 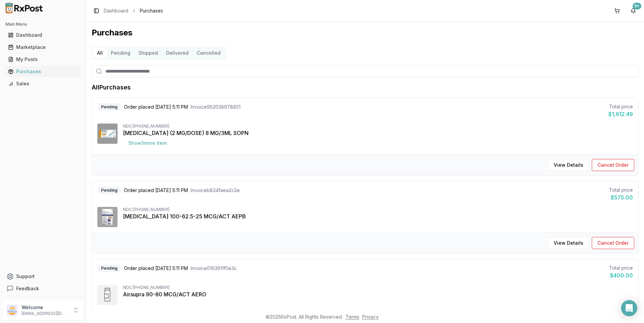 I want to click on div: Open Intercom Messenger, so click(x=629, y=308).